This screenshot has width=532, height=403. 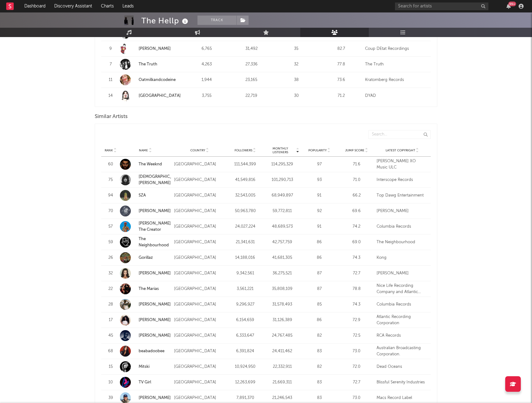 I want to click on div: 92, so click(x=319, y=211).